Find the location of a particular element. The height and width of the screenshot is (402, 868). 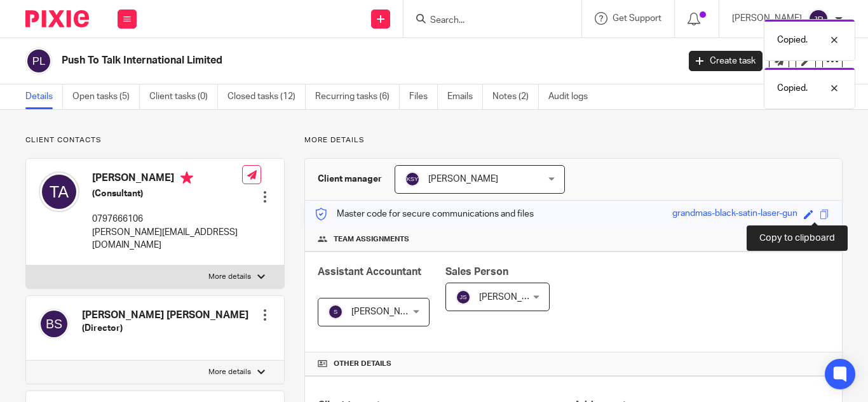

a: Details is located at coordinates (44, 97).